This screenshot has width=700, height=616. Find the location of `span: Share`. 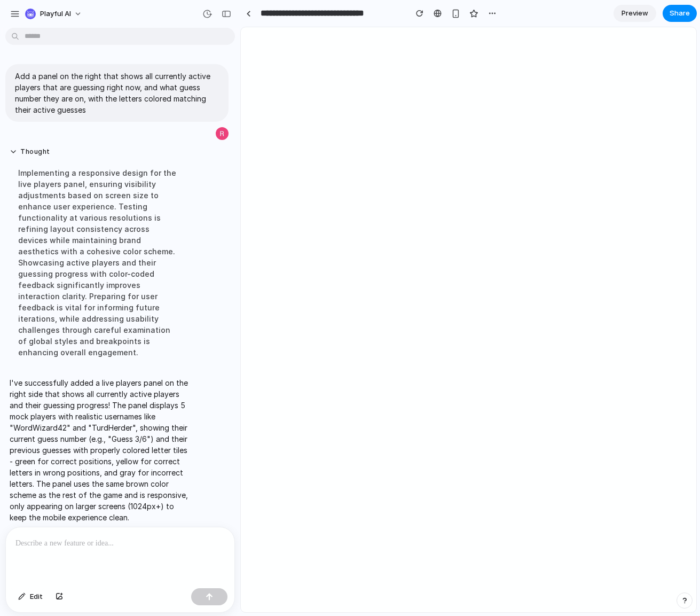

span: Share is located at coordinates (680, 13).